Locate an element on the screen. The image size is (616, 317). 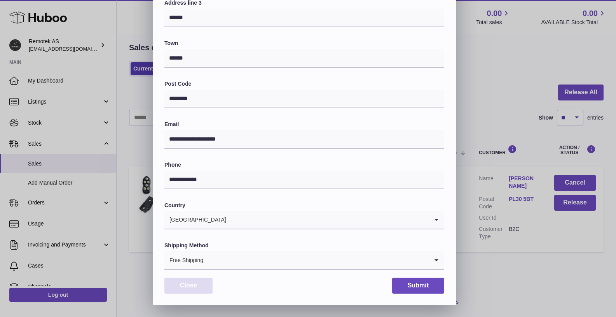
label: Shipping Method is located at coordinates (305, 245).